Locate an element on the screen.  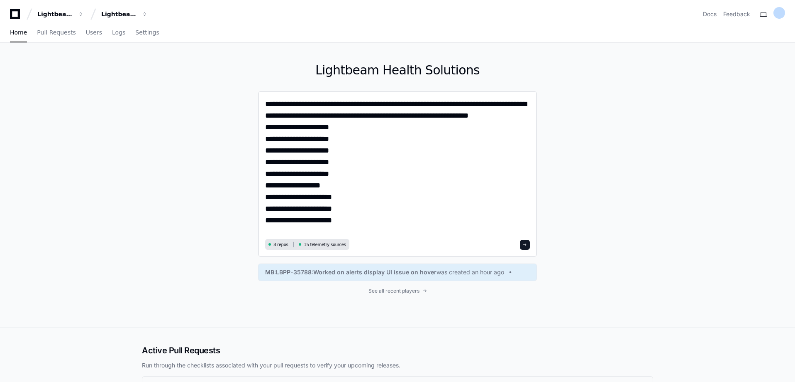
a: Home is located at coordinates (18, 33).